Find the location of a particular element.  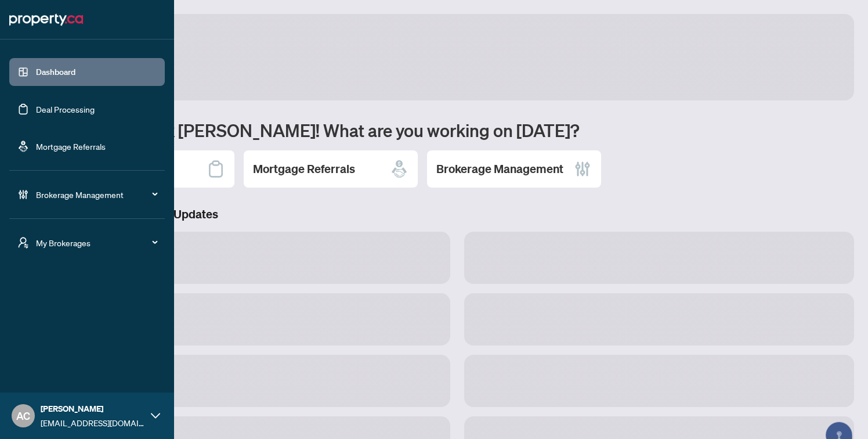

a: Dashboard is located at coordinates (56, 72).